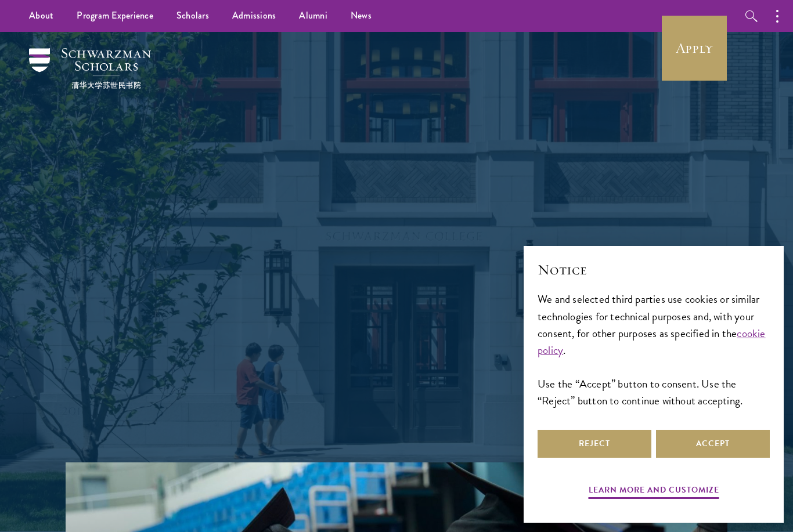 The width and height of the screenshot is (793, 532). What do you see at coordinates (654, 270) in the screenshot?
I see `h2: Notice` at bounding box center [654, 270].